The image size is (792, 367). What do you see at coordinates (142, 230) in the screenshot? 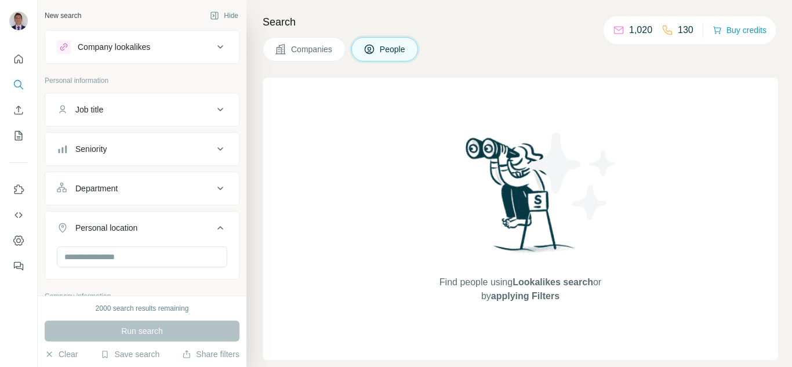
I see `button: Personal location` at bounding box center [142, 230].